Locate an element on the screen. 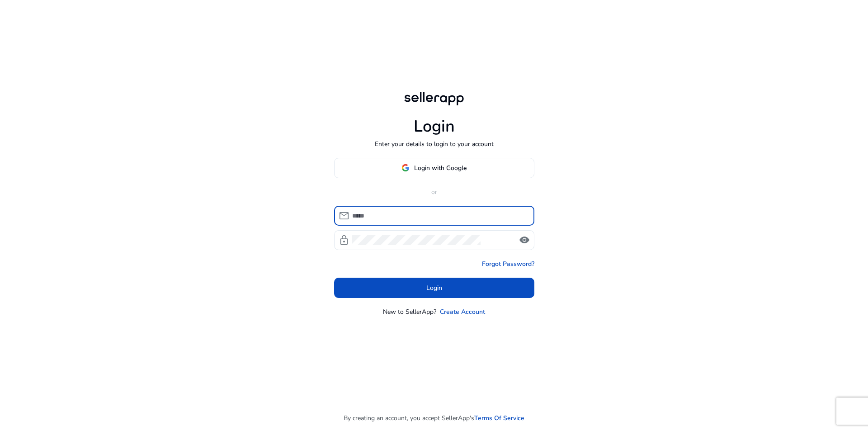 The height and width of the screenshot is (431, 868). span: visibility is located at coordinates (525, 240).